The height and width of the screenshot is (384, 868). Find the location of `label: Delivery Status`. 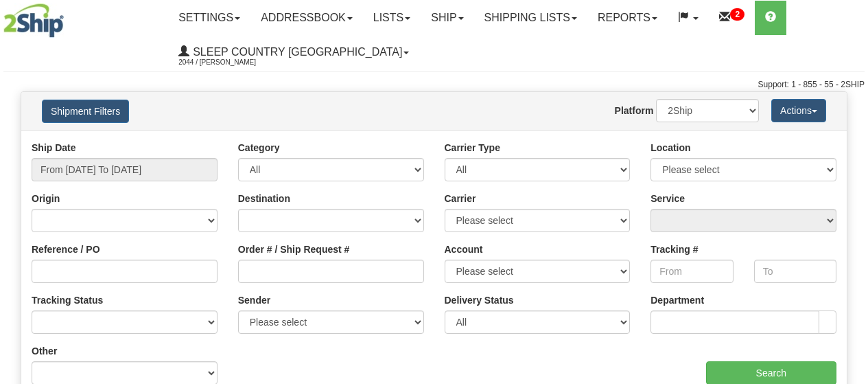

label: Delivery Status is located at coordinates (479, 300).